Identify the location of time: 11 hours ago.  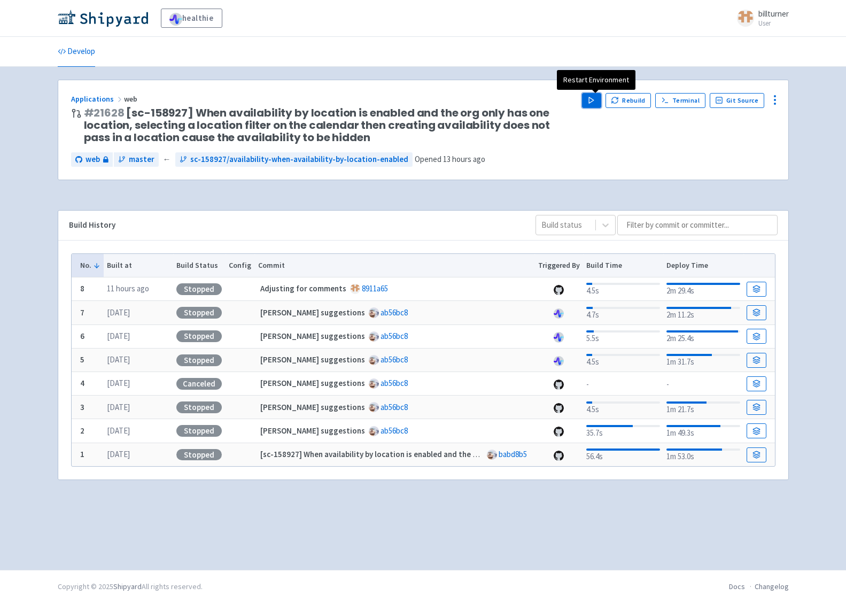
(128, 288).